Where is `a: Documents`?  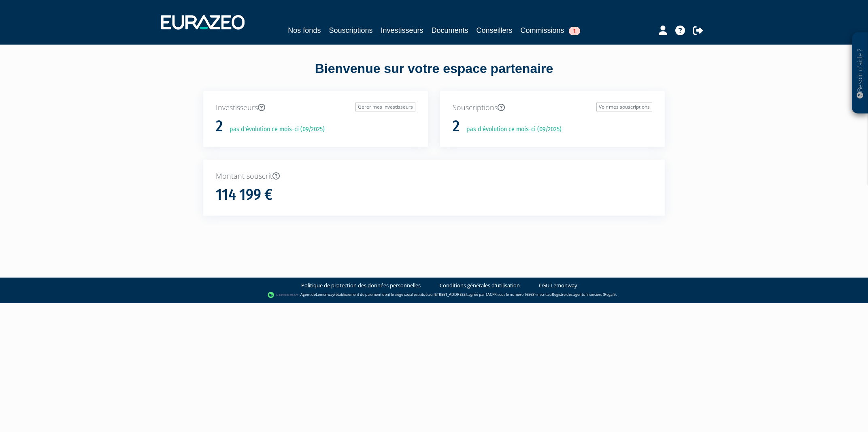
a: Documents is located at coordinates (450, 30).